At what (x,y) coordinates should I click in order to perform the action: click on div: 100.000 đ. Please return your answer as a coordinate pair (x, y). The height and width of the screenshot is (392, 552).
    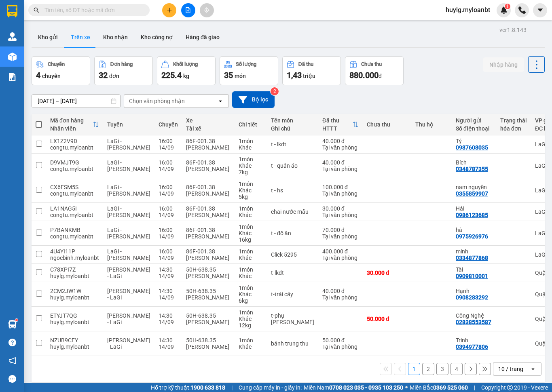
    Looking at the image, I should click on (341, 187).